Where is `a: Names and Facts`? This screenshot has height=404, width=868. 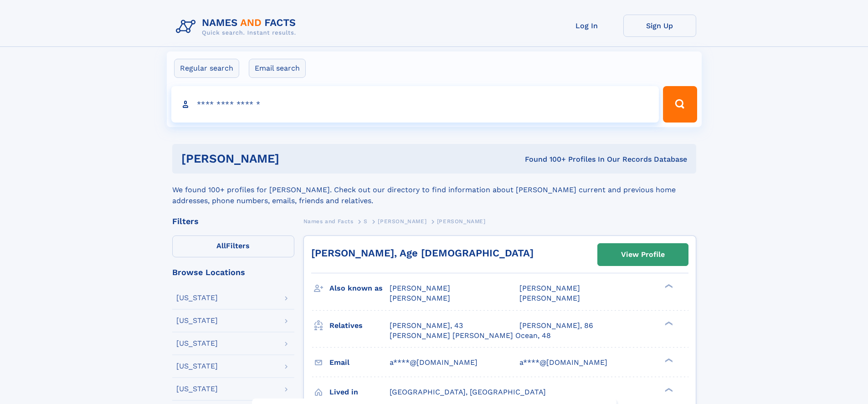
a: Names and Facts is located at coordinates (329, 221).